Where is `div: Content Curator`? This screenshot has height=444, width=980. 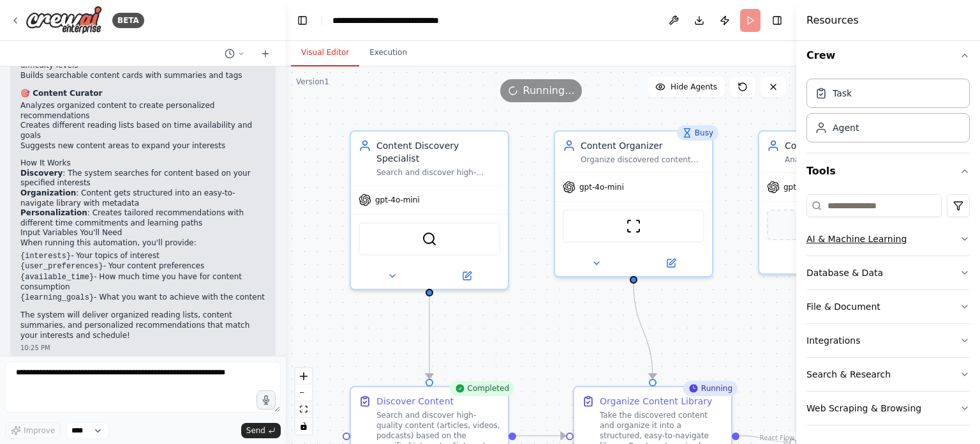 div: Content Curator is located at coordinates (847, 145).